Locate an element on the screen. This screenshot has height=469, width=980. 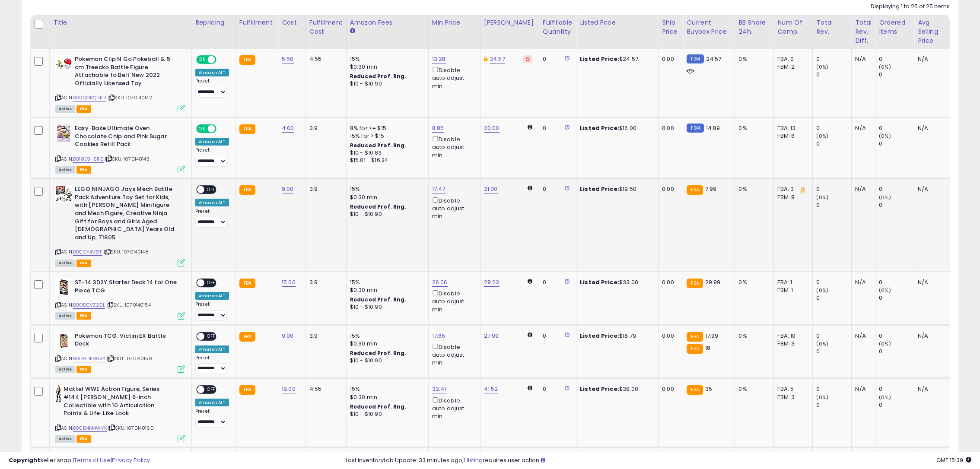
img: 51htCHzfc8L._SL40_.jpg is located at coordinates (64, 194).